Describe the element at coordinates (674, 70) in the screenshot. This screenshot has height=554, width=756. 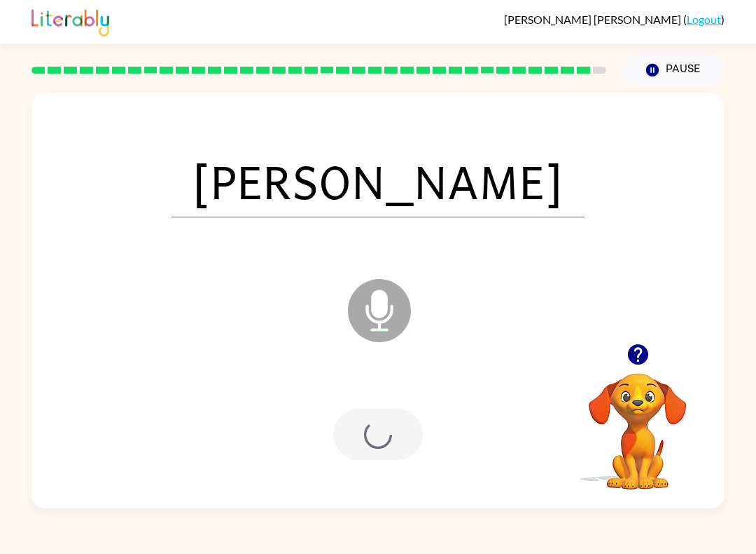
I see `button: Pause` at that location.